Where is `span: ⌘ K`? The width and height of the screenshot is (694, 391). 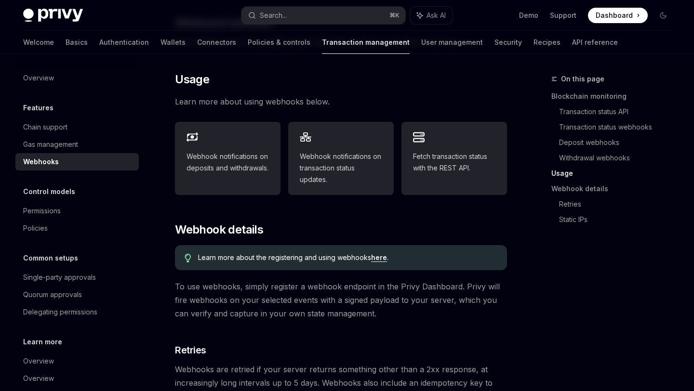
span: ⌘ K is located at coordinates (394, 15).